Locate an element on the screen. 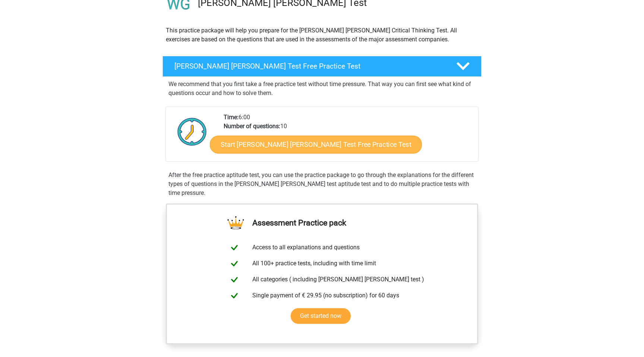 This screenshot has width=644, height=357. div: 6:00 10 is located at coordinates (347, 137).